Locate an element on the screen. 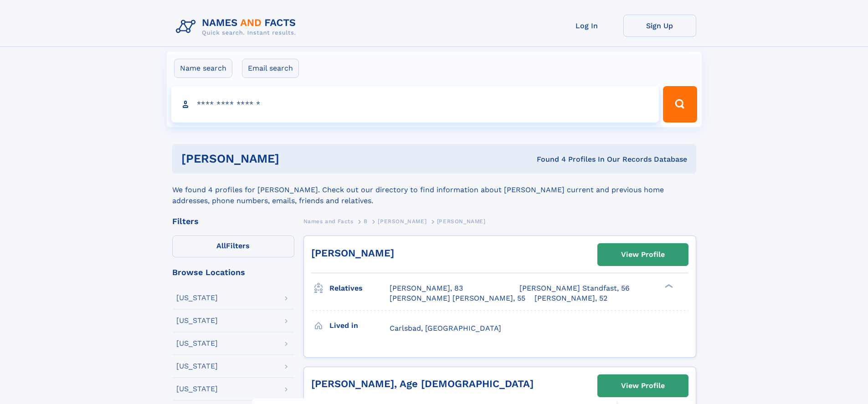  button: Search Button is located at coordinates (680, 104).